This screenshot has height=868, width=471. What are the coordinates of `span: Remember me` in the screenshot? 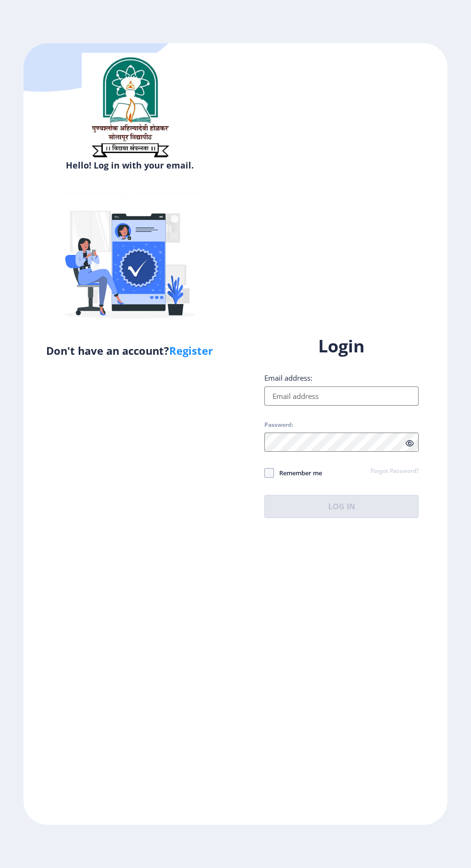 It's located at (298, 473).